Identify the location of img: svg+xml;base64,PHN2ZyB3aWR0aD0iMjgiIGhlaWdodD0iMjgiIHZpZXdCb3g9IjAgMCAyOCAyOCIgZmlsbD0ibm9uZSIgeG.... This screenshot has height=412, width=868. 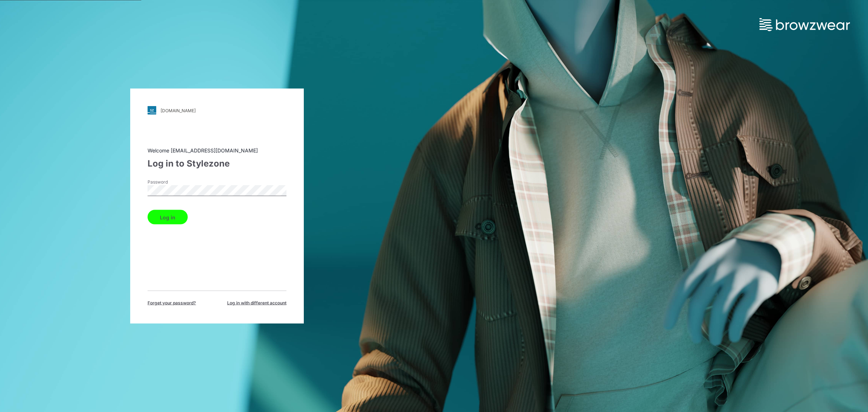
(152, 111).